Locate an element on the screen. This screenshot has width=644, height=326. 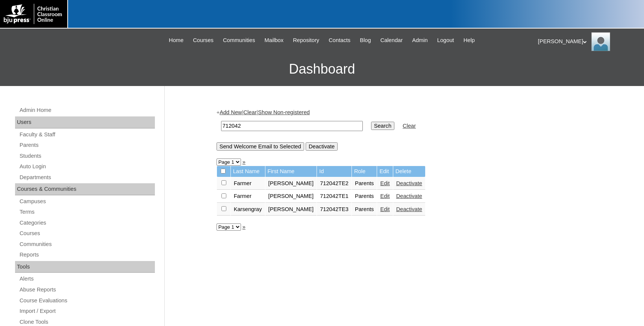
a: Alerts is located at coordinates (87, 279).